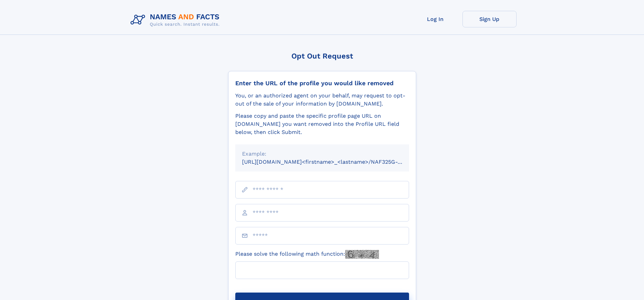  Describe the element at coordinates (322, 55) in the screenshot. I see `div: Opt Out Request` at that location.